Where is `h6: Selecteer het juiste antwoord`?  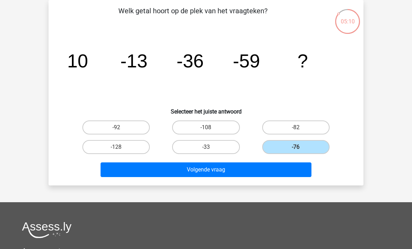
h6: Selecteer het juiste antwoord is located at coordinates (206, 108).